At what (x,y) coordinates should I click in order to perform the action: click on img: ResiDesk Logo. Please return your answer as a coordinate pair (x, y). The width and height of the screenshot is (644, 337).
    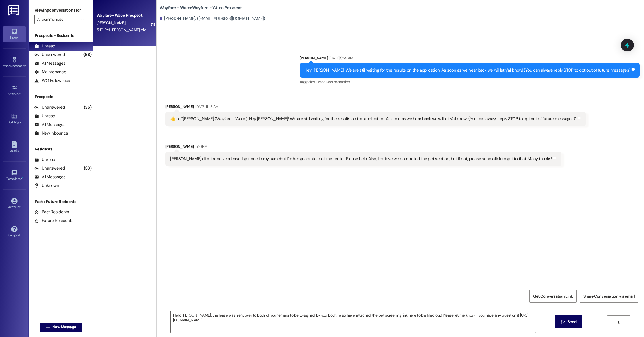
    Looking at the image, I should click on (14, 10).